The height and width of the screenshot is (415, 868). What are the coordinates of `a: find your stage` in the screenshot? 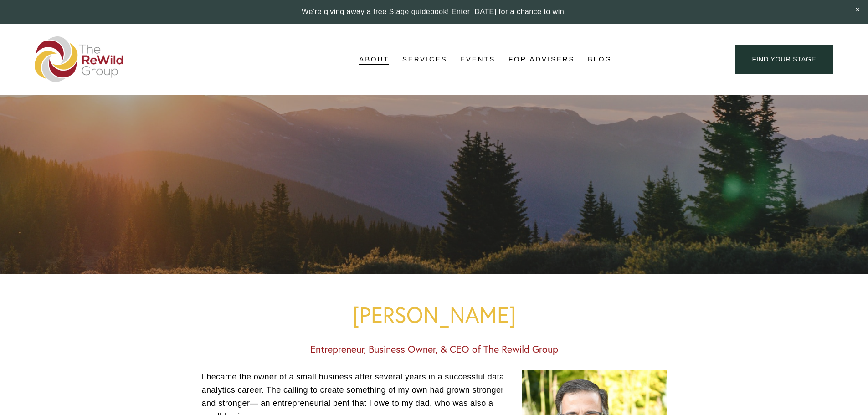 It's located at (784, 59).